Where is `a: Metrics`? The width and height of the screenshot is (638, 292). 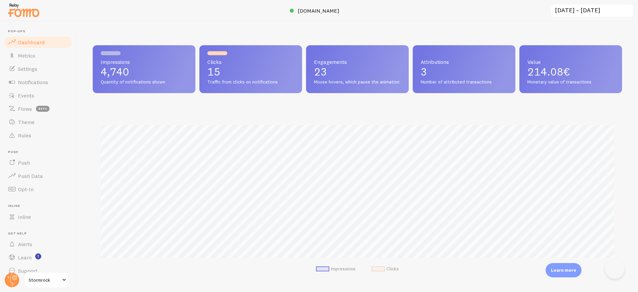 a: Metrics is located at coordinates (38, 55).